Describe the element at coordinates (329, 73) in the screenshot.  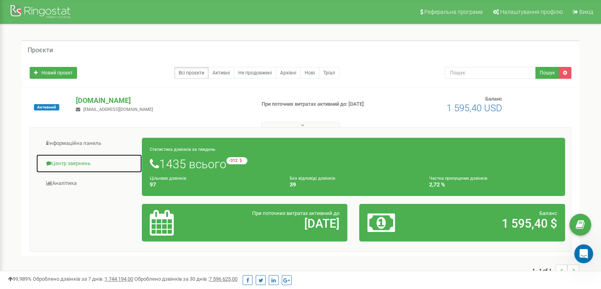
I see `a: Тріал` at that location.